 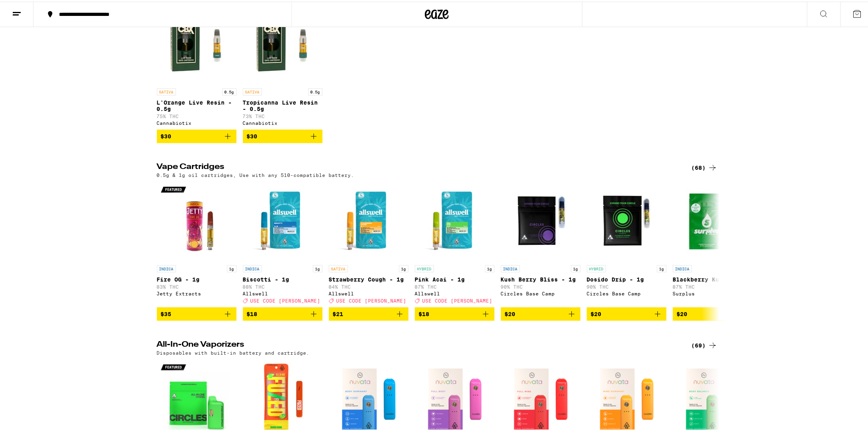 I want to click on a: Open page for Kush Berry Bliss - 1g from Circles Base Camp, so click(x=541, y=243).